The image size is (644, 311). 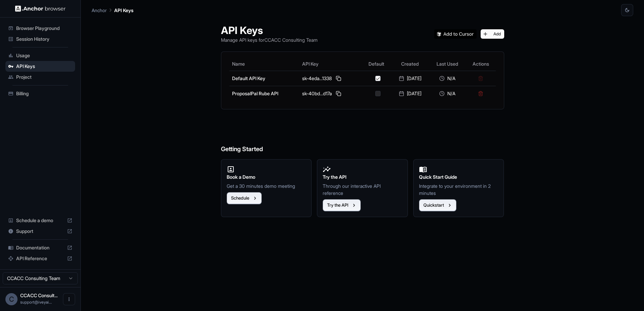 I want to click on th: Default, so click(x=376, y=64).